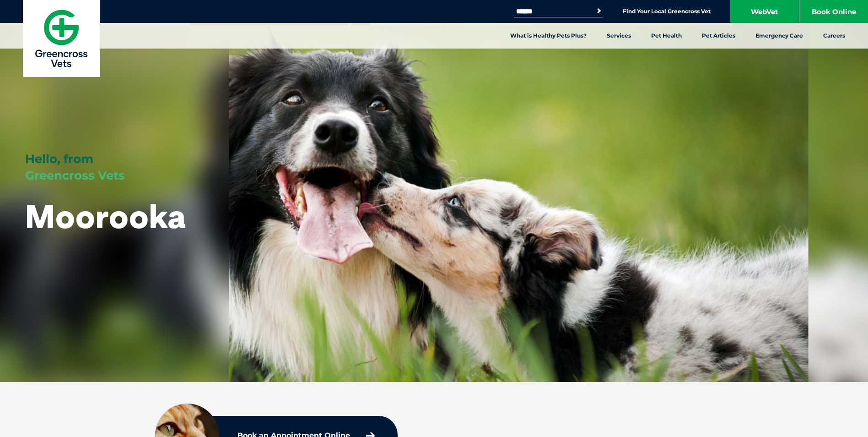 The width and height of the screenshot is (868, 437). Describe the element at coordinates (666, 35) in the screenshot. I see `a: Pet Health` at that location.